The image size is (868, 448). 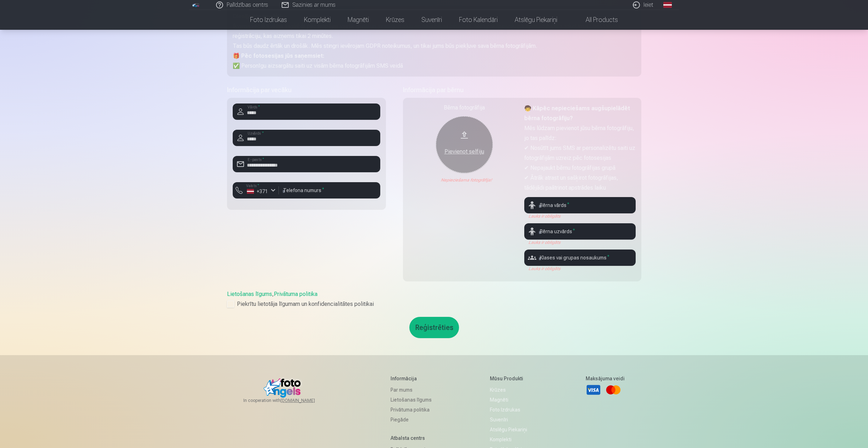 What do you see at coordinates (613, 390) in the screenshot?
I see `a: Mastercard` at bounding box center [613, 390].